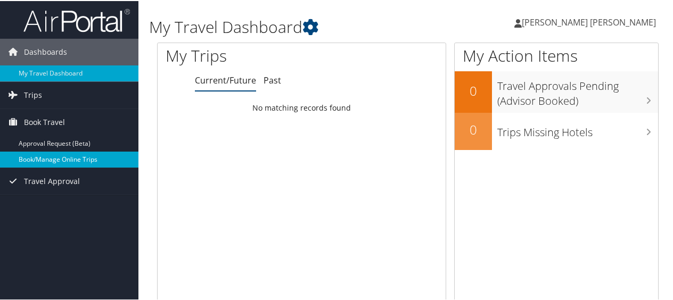 This screenshot has width=673, height=300. Describe the element at coordinates (52, 181) in the screenshot. I see `span: Travel Approval` at that location.